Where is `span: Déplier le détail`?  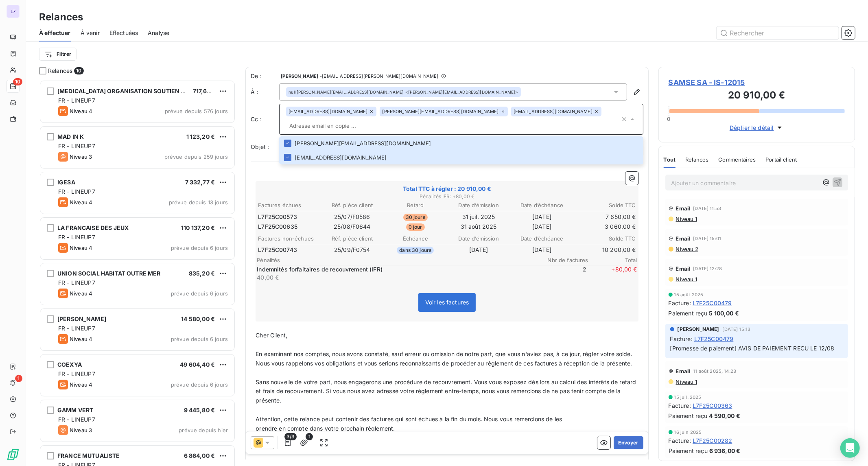 span: Déplier le détail is located at coordinates (752, 127).